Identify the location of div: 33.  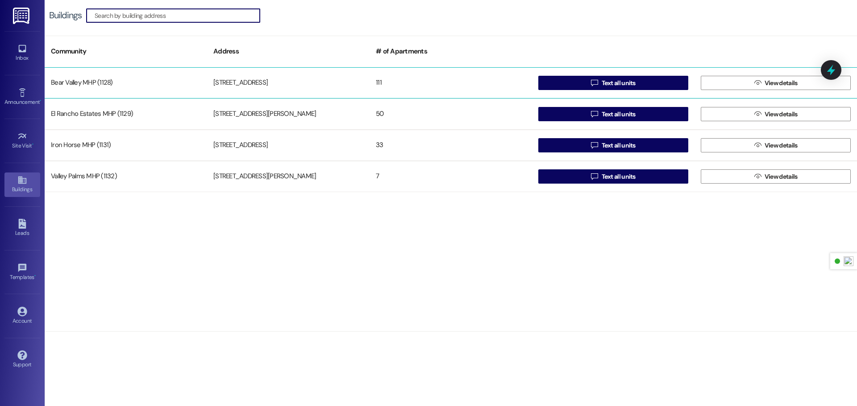
(451, 145).